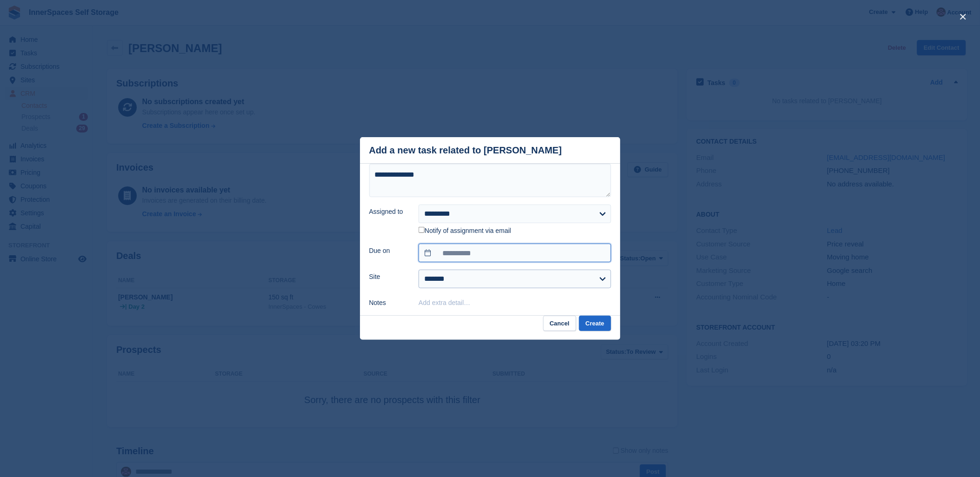  What do you see at coordinates (389, 303) in the screenshot?
I see `label: Notes` at bounding box center [389, 303].